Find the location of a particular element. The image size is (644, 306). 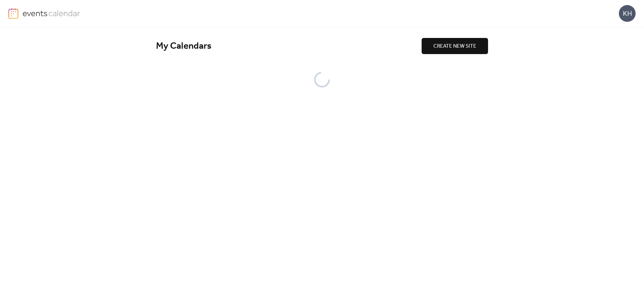

button: CREATE NEW SITE is located at coordinates (455, 46).